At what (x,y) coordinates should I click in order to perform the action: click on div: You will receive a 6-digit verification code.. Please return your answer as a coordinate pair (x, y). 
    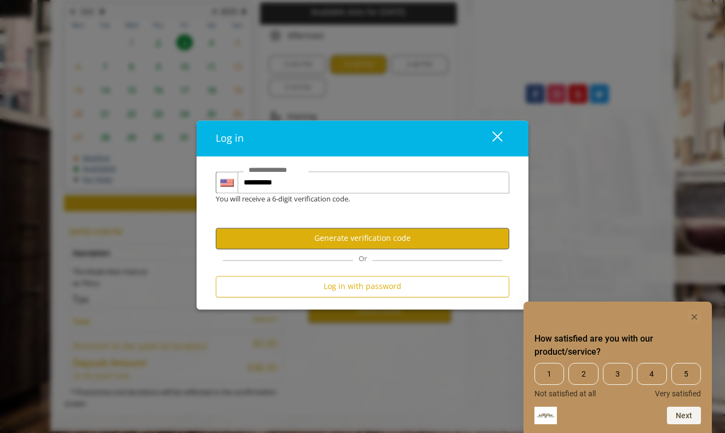
    Looking at the image, I should click on (354, 199).